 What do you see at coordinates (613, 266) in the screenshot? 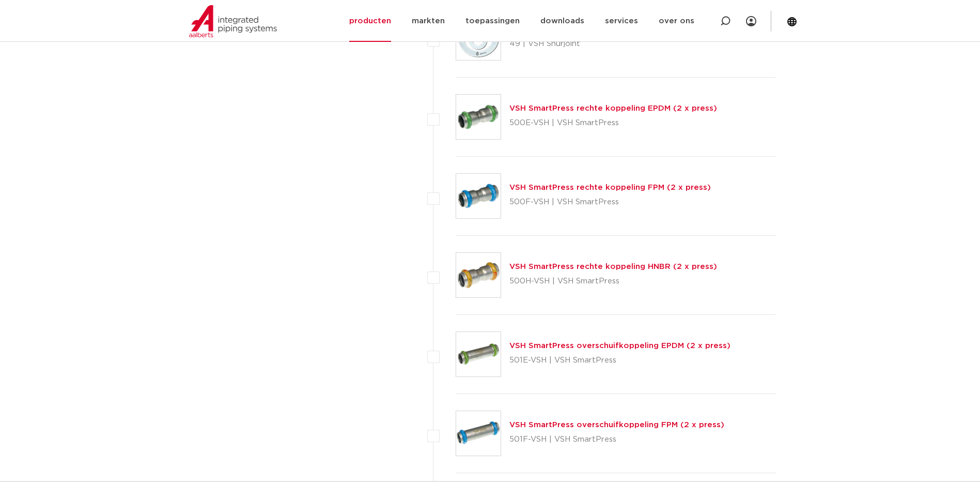
I see `a: VSH SmartPress rechte koppeling HNBR (2 x press)` at bounding box center [613, 266].